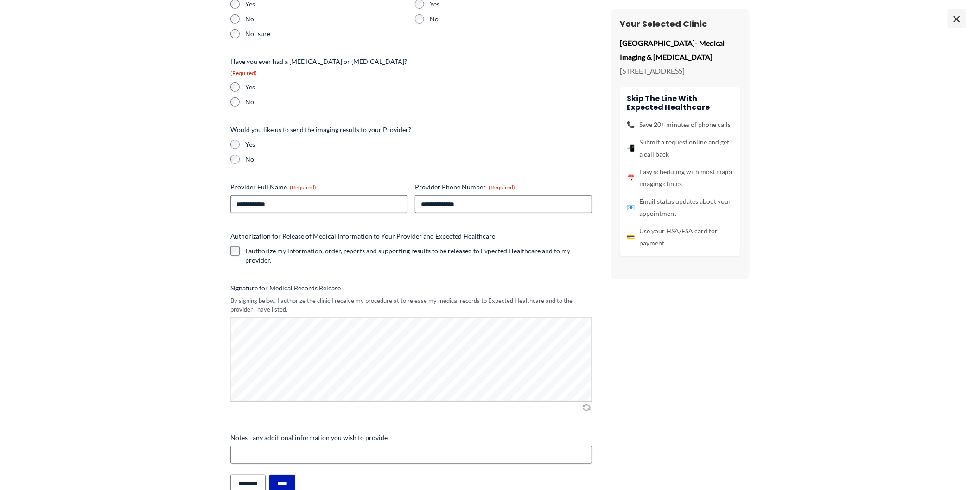 The width and height of the screenshot is (980, 490). What do you see at coordinates (320, 130) in the screenshot?
I see `legend: Would you like us to send the imaging results to your Provider?` at bounding box center [320, 130].